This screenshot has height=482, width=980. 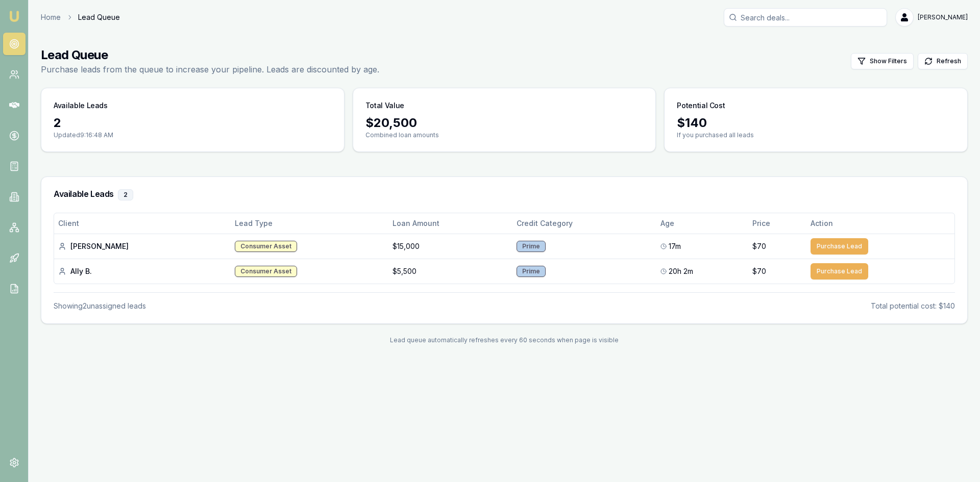 I want to click on button: Refresh, so click(x=943, y=61).